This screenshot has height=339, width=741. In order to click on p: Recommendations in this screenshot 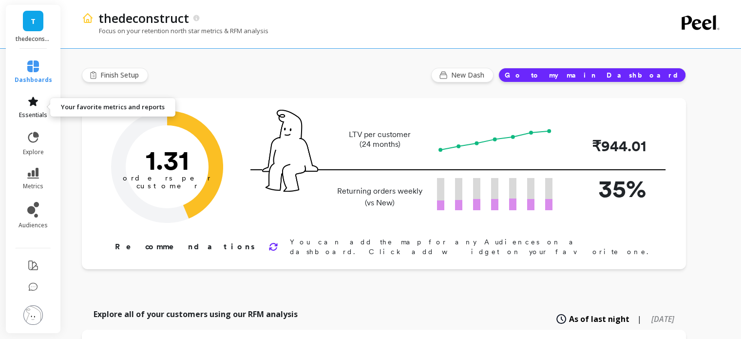, I will do `click(186, 247)`.